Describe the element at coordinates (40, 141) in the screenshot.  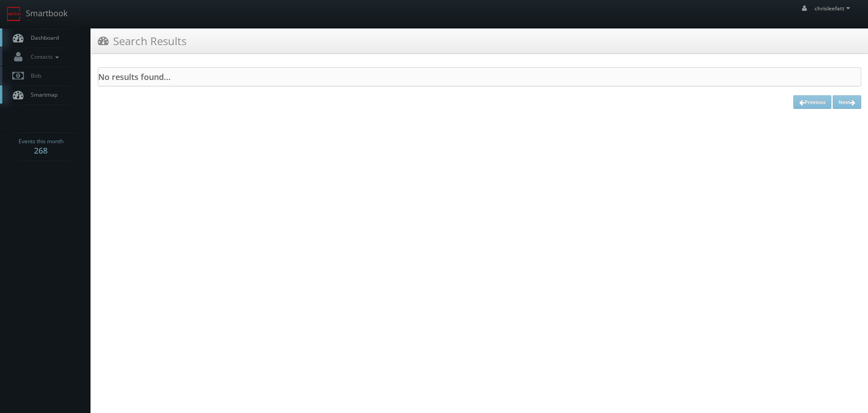
I see `span: Events this month` at that location.